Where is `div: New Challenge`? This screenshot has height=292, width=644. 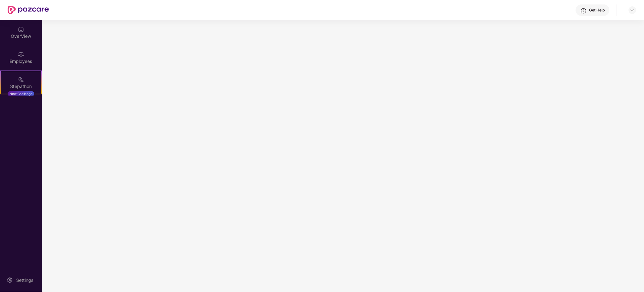 div: New Challenge is located at coordinates (21, 94).